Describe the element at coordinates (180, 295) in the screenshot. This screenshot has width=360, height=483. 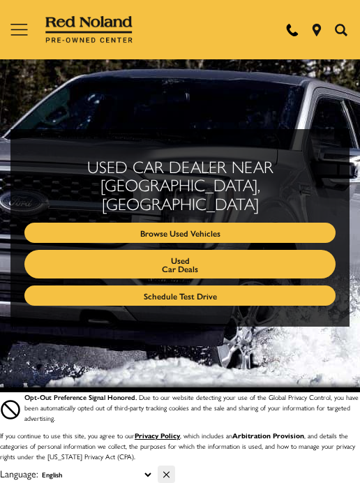
I see `a: Schedule Test Drive` at that location.